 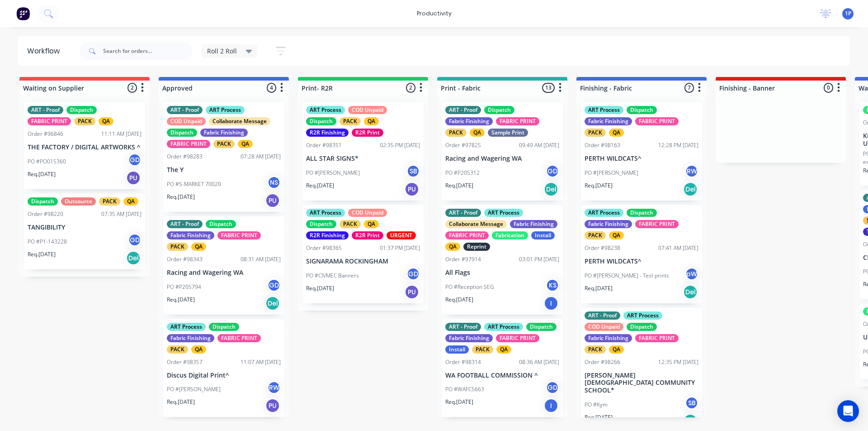 What do you see at coordinates (184, 287) in the screenshot?
I see `p: PO #P205794` at bounding box center [184, 287].